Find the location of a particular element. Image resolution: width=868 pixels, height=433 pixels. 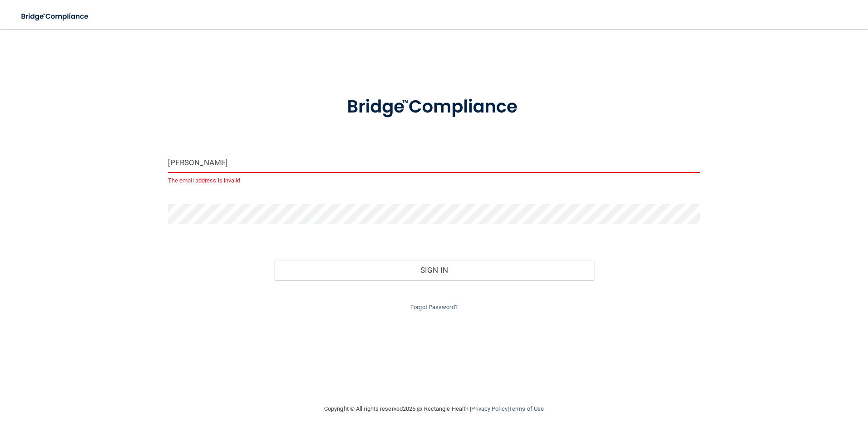

input: Email is located at coordinates (434, 162).